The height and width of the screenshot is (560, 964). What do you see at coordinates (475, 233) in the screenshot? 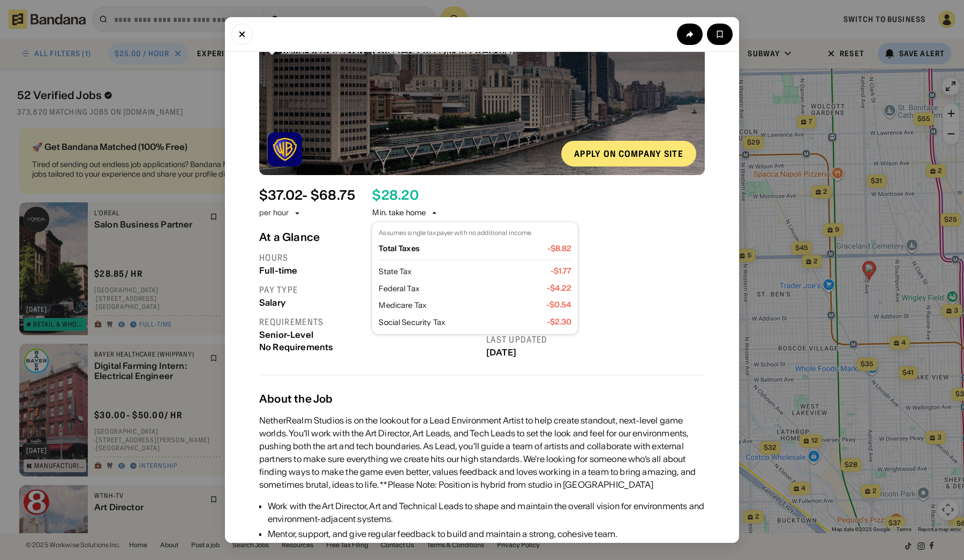
I see `div: Assumes single taxpayer with no additional income` at bounding box center [475, 233].